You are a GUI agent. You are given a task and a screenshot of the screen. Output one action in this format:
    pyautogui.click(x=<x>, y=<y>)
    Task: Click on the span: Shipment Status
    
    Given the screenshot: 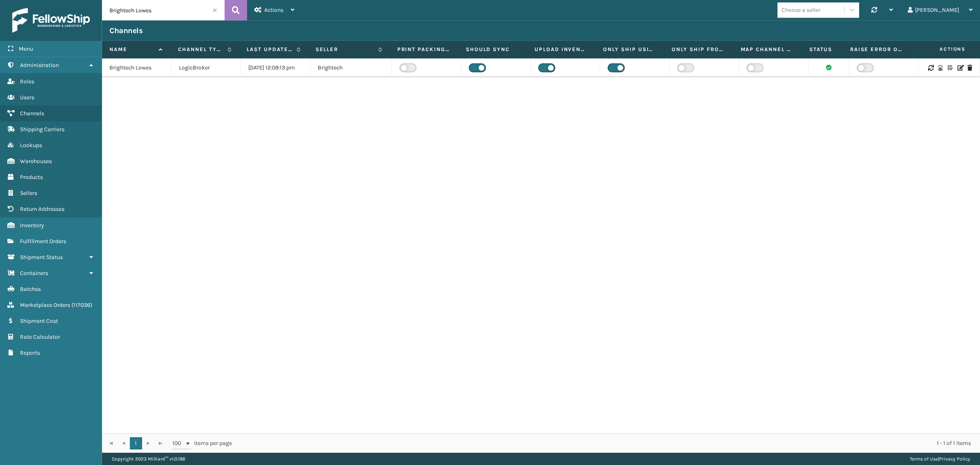 What is the action you would take?
    pyautogui.click(x=41, y=257)
    